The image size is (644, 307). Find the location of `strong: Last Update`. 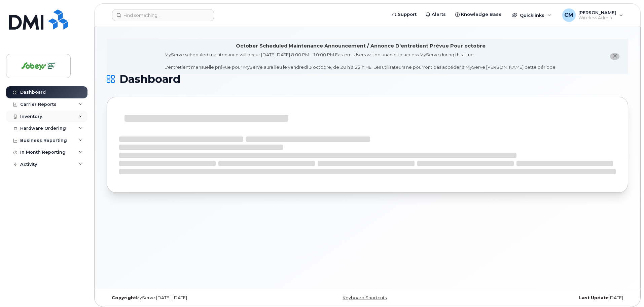

strong: Last Update is located at coordinates (594, 298).